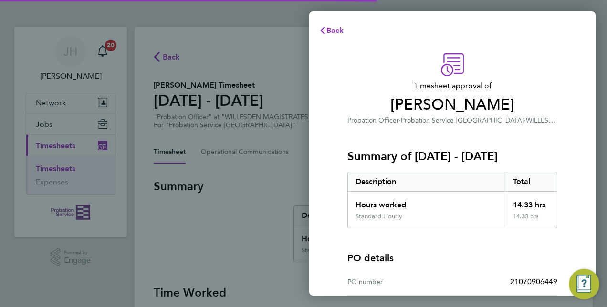 Image resolution: width=607 pixels, height=307 pixels. Describe the element at coordinates (534, 282) in the screenshot. I see `span: 21070906449` at that location.